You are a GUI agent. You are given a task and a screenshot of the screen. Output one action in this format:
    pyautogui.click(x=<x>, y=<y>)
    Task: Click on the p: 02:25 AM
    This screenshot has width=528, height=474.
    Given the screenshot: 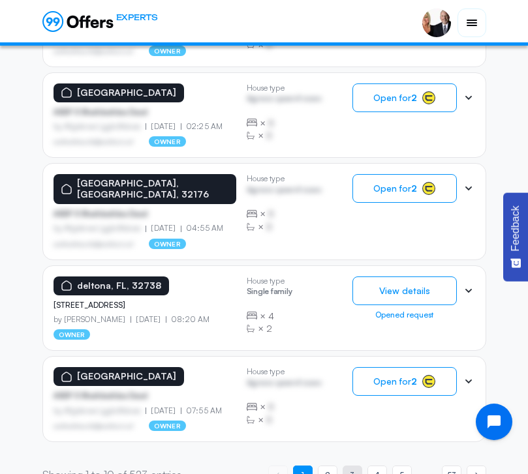 What is the action you would take?
    pyautogui.click(x=202, y=127)
    